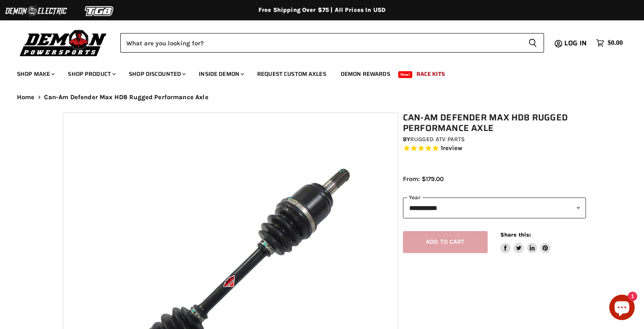 The width and height of the screenshot is (644, 329). What do you see at coordinates (405, 74) in the screenshot?
I see `span: New!` at bounding box center [405, 74].